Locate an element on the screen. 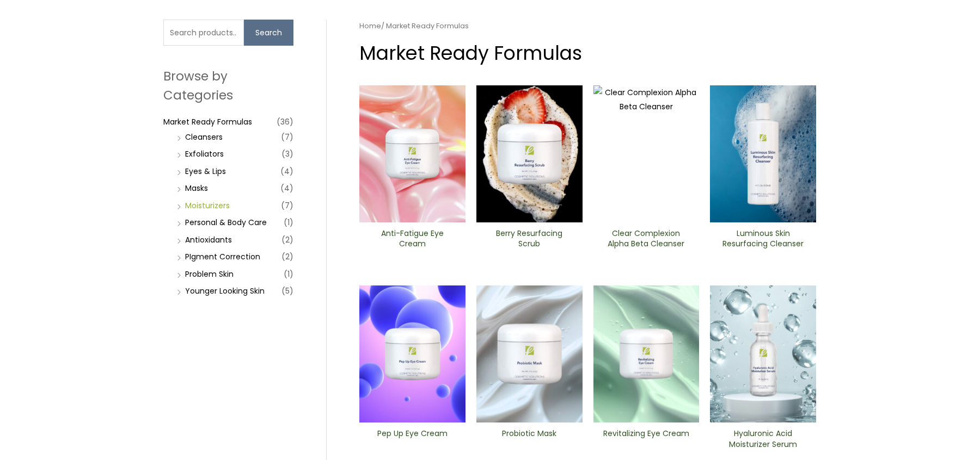  a: Moisturizers is located at coordinates (207, 206).